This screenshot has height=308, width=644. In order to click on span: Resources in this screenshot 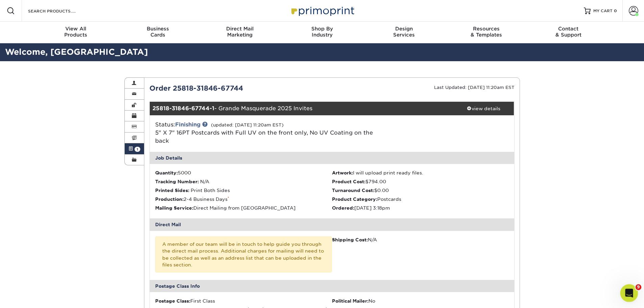, I will do `click(486, 28)`.